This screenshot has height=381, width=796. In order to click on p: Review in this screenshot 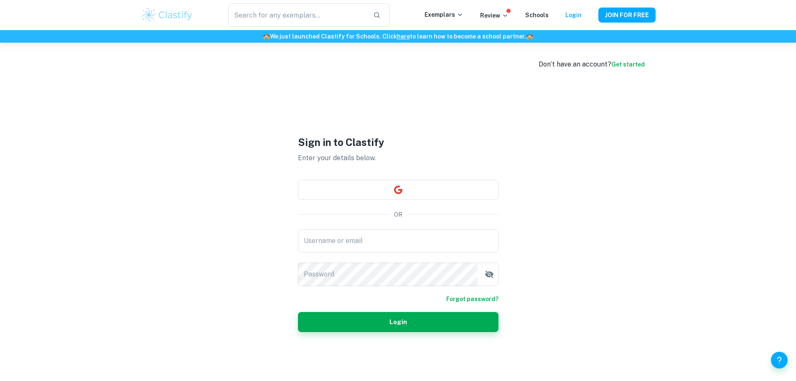, I will do `click(494, 15)`.